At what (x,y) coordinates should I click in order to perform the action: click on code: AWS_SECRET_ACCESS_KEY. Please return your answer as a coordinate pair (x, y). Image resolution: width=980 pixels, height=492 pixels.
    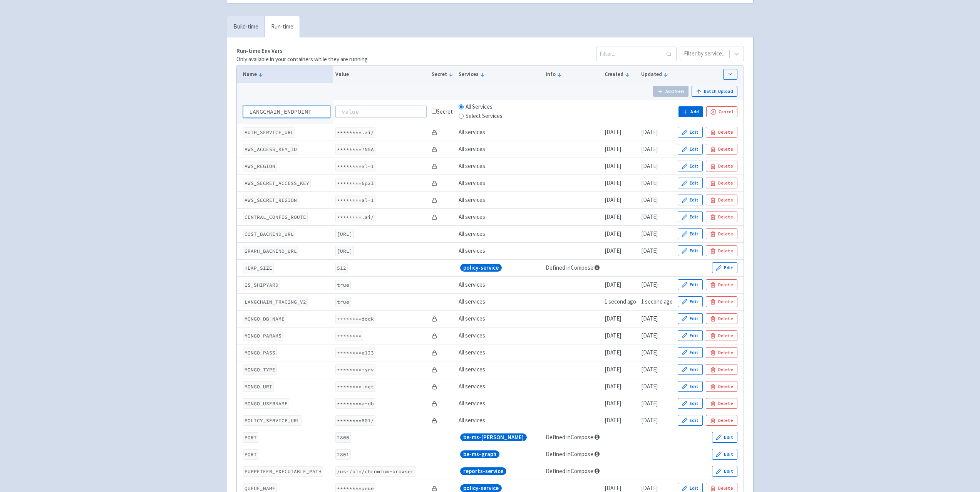
    Looking at the image, I should click on (277, 183).